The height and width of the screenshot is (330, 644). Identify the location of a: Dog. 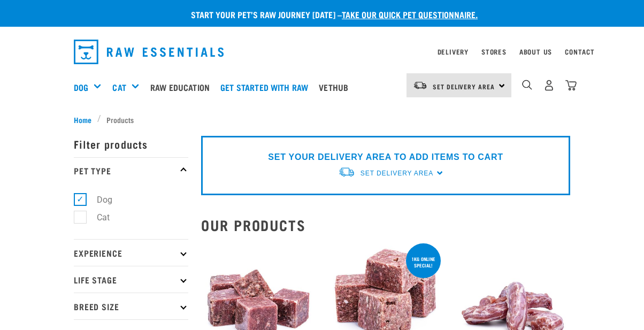
(81, 88).